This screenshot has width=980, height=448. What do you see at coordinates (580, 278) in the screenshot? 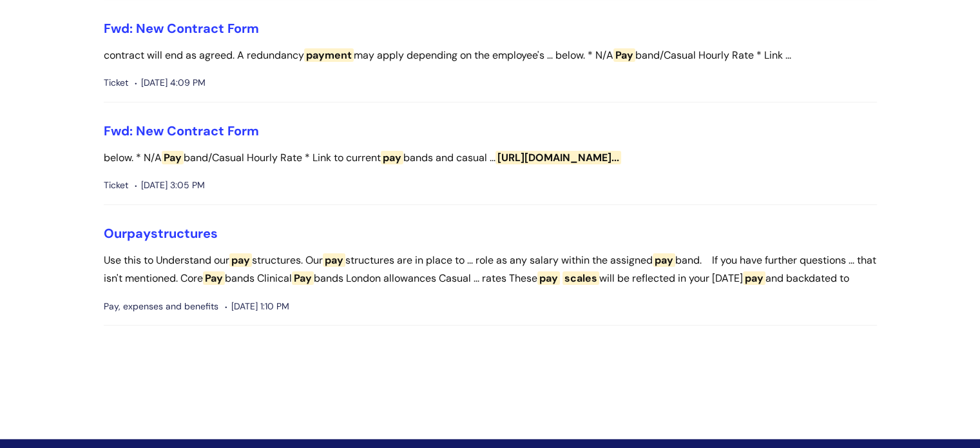
I see `span: scales` at bounding box center [580, 278].